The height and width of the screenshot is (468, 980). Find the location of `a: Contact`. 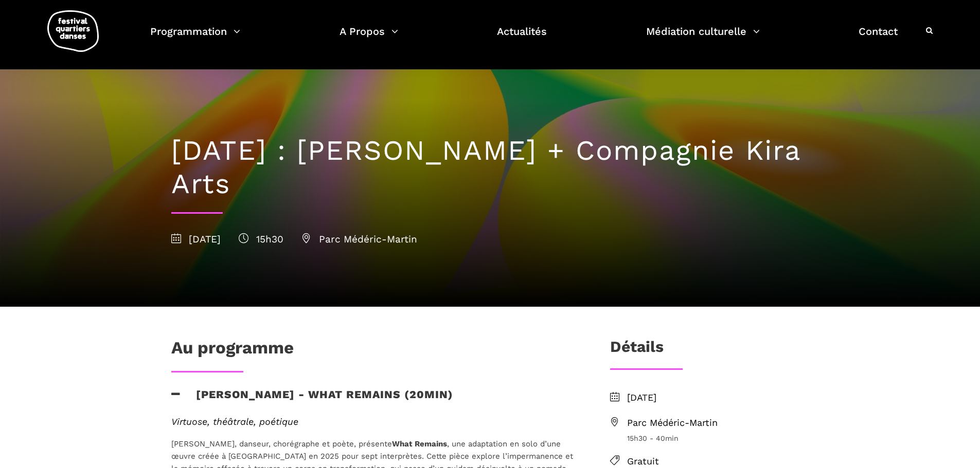

a: Contact is located at coordinates (878, 37).